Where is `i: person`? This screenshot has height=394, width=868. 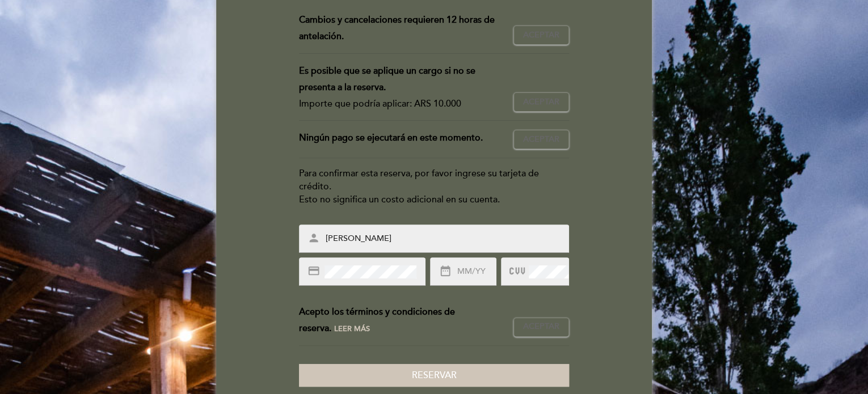 i: person is located at coordinates (314, 238).